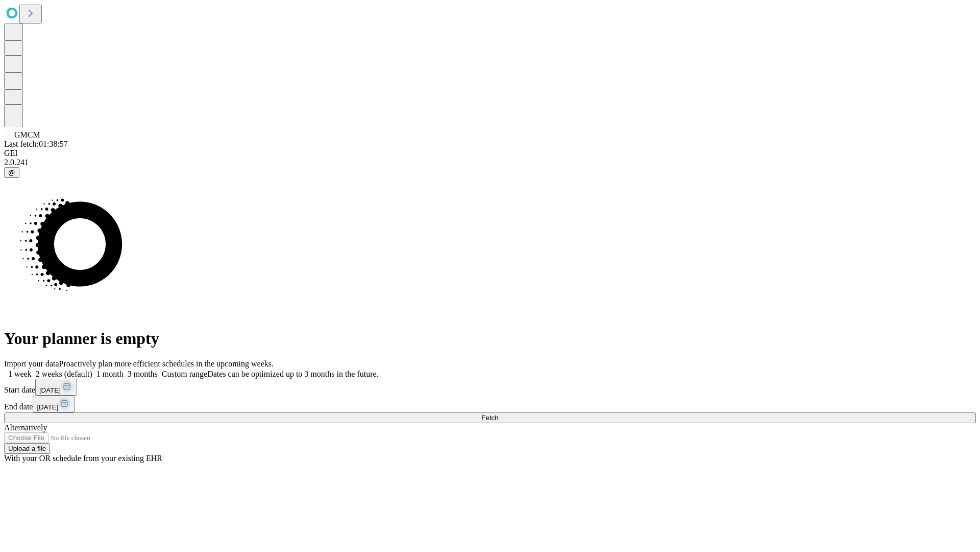  What do you see at coordinates (31, 363) in the screenshot?
I see `span: Import your data` at bounding box center [31, 363].